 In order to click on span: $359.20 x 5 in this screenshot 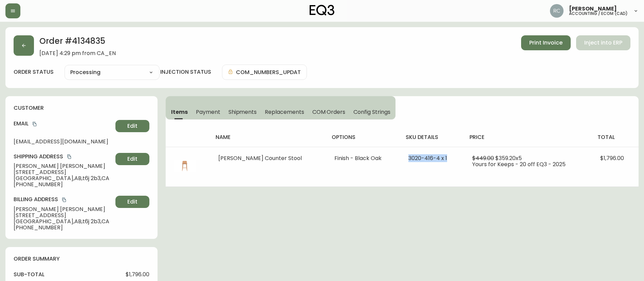, I will do `click(508, 158)`.